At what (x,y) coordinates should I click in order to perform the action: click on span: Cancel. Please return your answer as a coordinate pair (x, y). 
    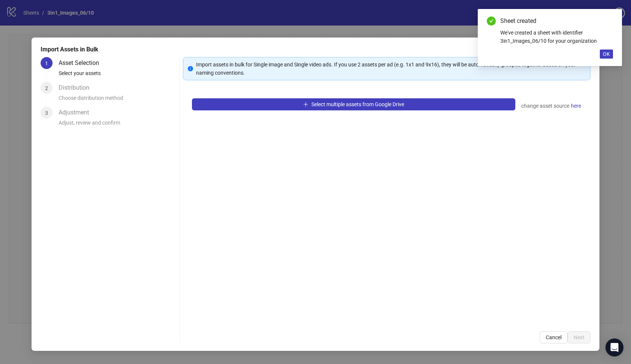
    Looking at the image, I should click on (554, 338).